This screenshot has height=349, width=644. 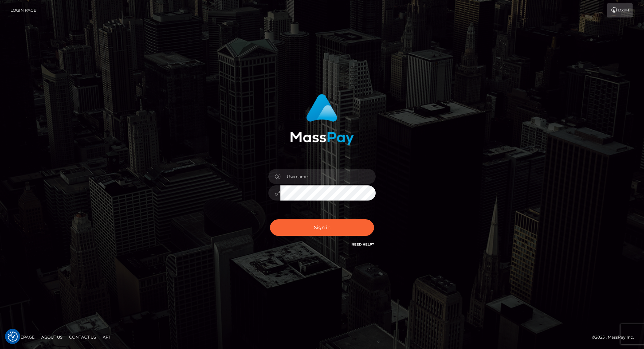 What do you see at coordinates (615, 337) in the screenshot?
I see `div: © 2025 , MassPay Inc.` at bounding box center [615, 337].